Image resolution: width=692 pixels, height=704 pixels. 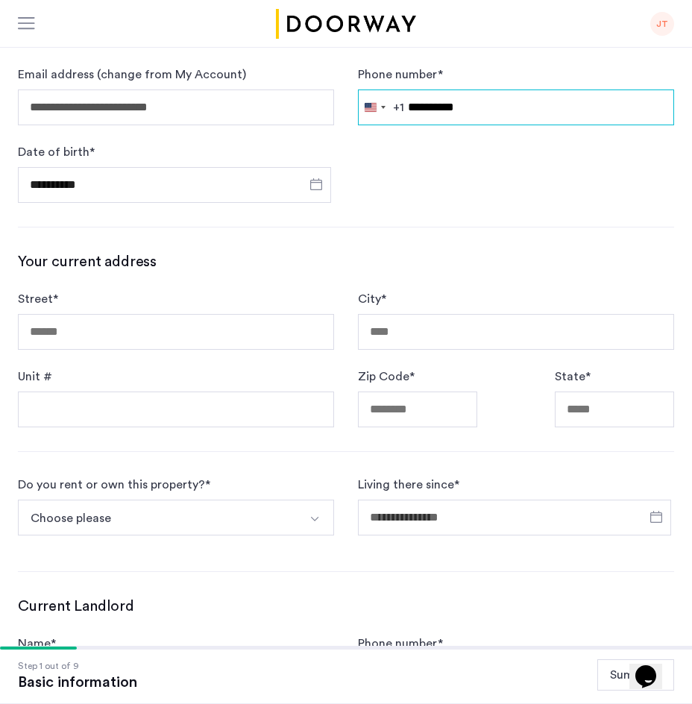 I want to click on div: Do you rent or own this property? *, so click(x=114, y=485).